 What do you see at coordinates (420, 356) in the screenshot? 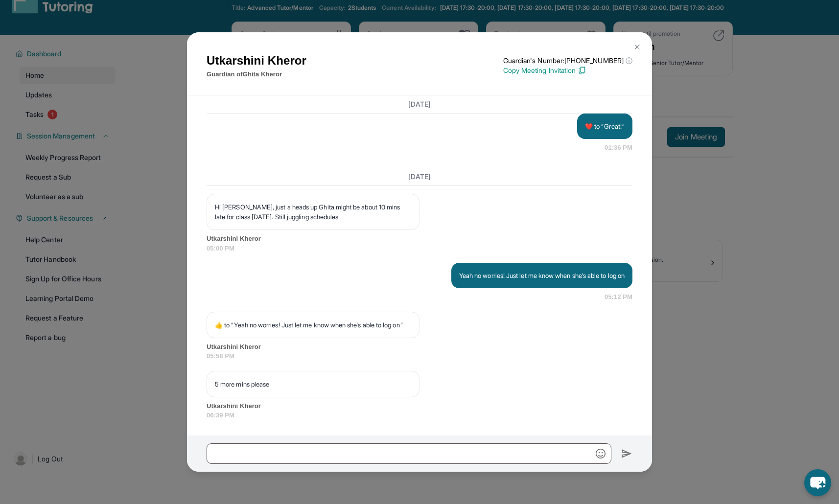
I see `span: 05:58 PM` at bounding box center [420, 356].